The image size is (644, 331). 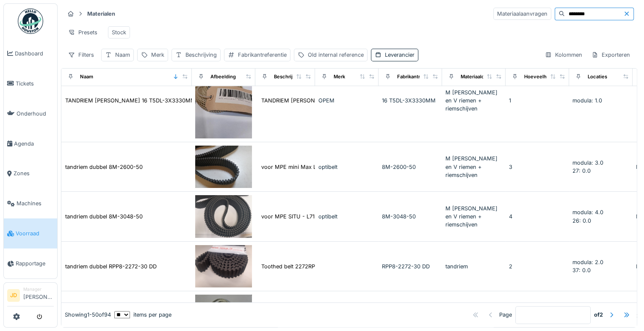 I want to click on div: tandriem dubbel RPP8-2272-30 DD, so click(x=111, y=266).